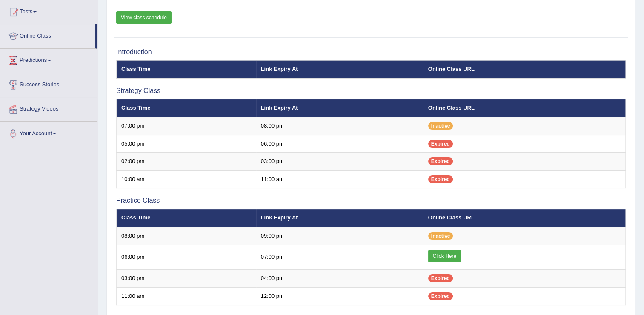  What do you see at coordinates (187, 161) in the screenshot?
I see `td: 02:00 pm` at bounding box center [187, 161].